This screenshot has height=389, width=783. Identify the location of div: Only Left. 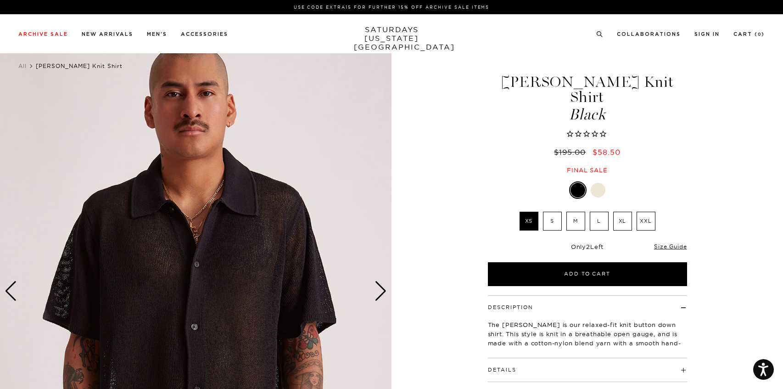
(587, 246).